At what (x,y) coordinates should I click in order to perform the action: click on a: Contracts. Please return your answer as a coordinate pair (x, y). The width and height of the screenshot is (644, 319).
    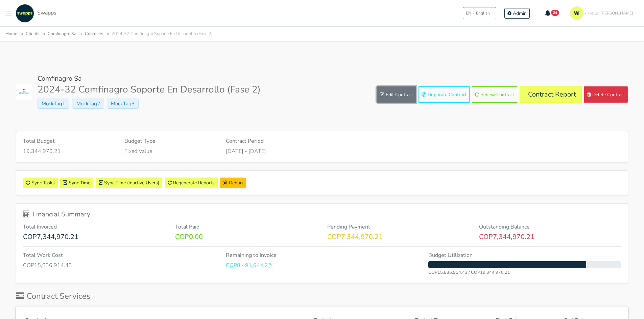
    Looking at the image, I should click on (94, 34).